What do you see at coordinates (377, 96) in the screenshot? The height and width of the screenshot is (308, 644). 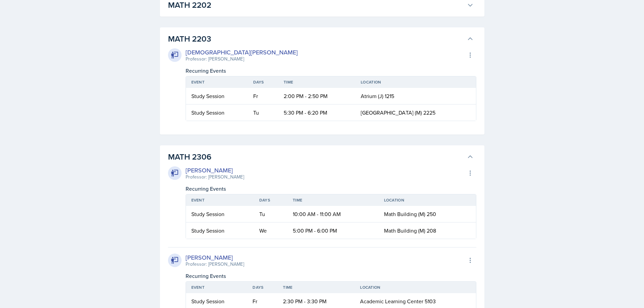 I see `span: Atrium (J) 1215` at bounding box center [377, 96].